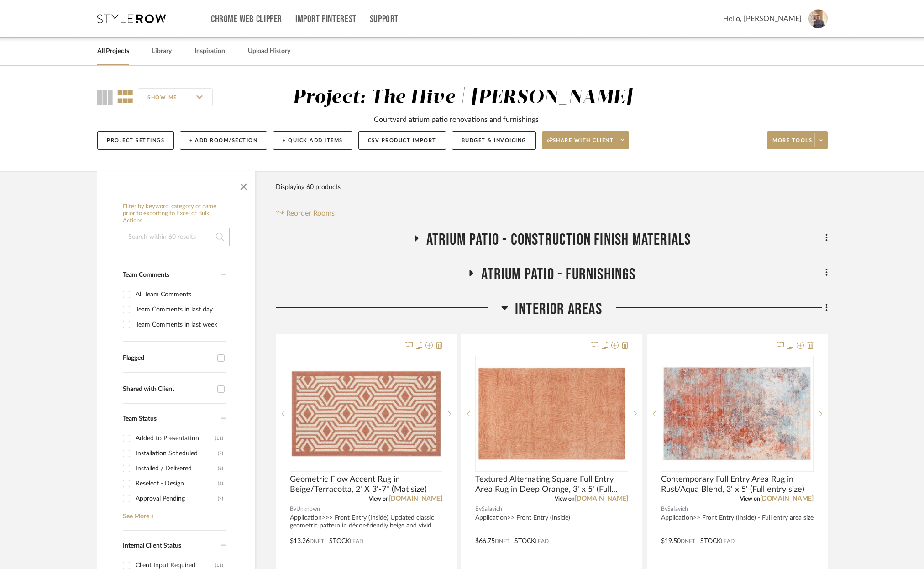  Describe the element at coordinates (326, 19) in the screenshot. I see `a: Import Pinterest` at that location.